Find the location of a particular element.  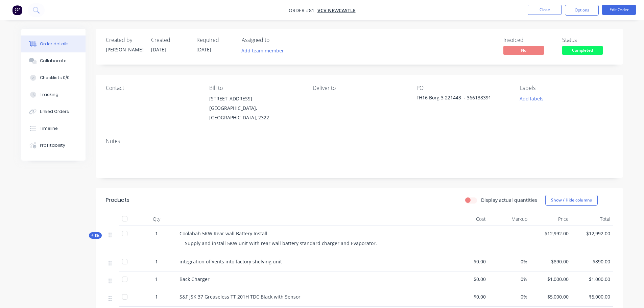

button: Show / Hide columns is located at coordinates (571, 200).